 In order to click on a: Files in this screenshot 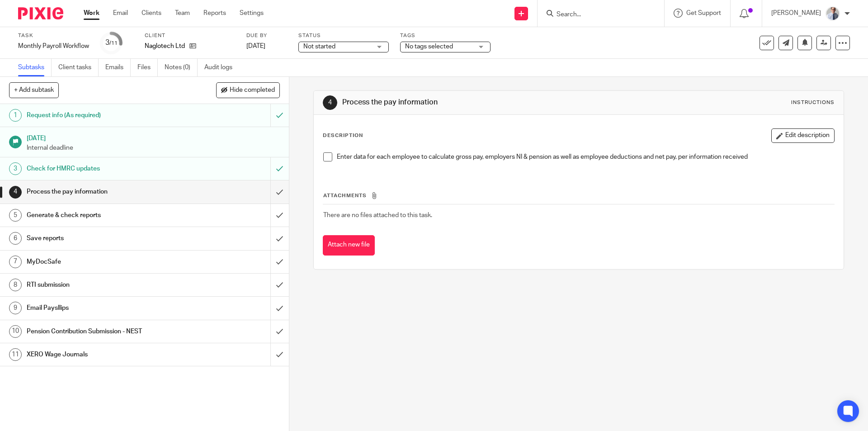, I will do `click(147, 67)`.